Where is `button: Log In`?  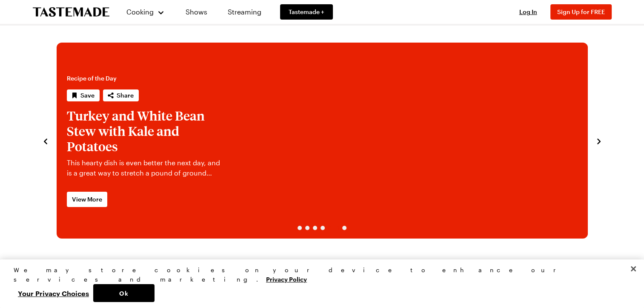
button: Log In is located at coordinates (528, 12).